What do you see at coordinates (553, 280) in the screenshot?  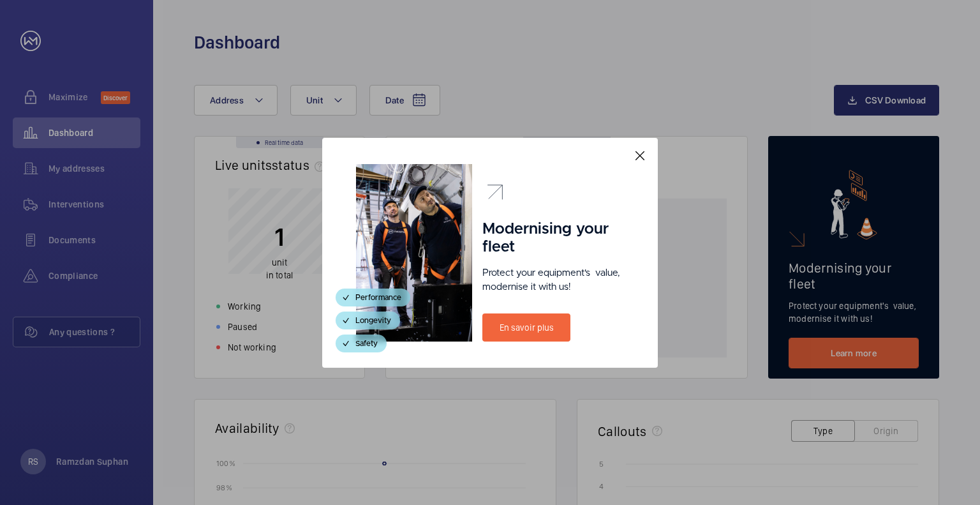 I see `p: Protect your equipment's value, modernise it with us!` at bounding box center [553, 280].